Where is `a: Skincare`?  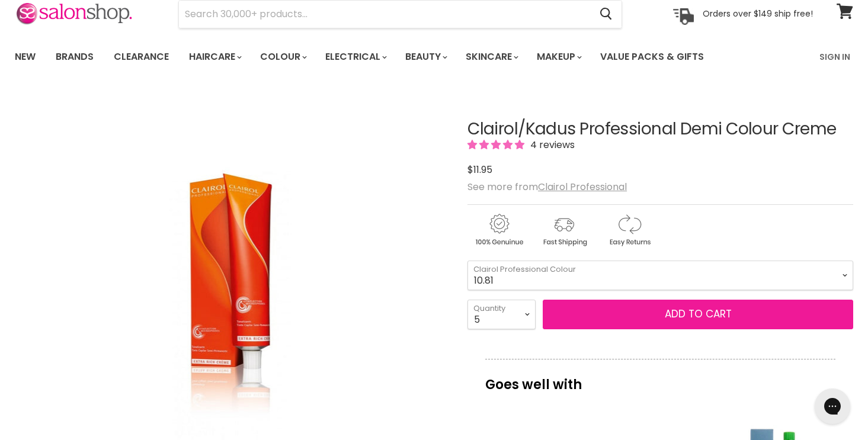
a: Skincare is located at coordinates (491, 57).